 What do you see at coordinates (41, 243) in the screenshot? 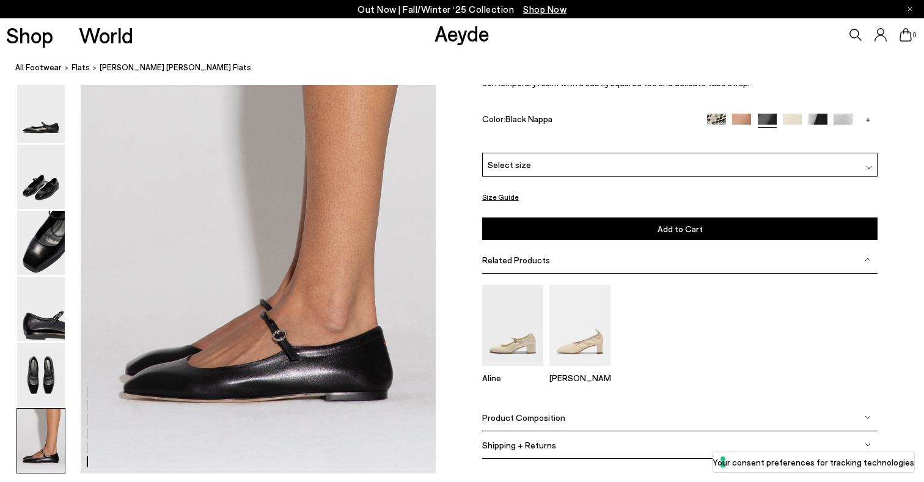
I see `img: Uma Mary-Jane Flats - Image 3` at bounding box center [41, 243].